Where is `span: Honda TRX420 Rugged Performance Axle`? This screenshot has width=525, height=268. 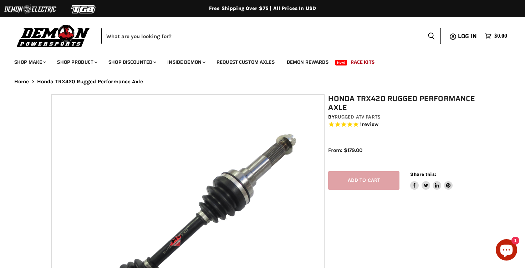
span: Honda TRX420 Rugged Performance Axle is located at coordinates (90, 82).